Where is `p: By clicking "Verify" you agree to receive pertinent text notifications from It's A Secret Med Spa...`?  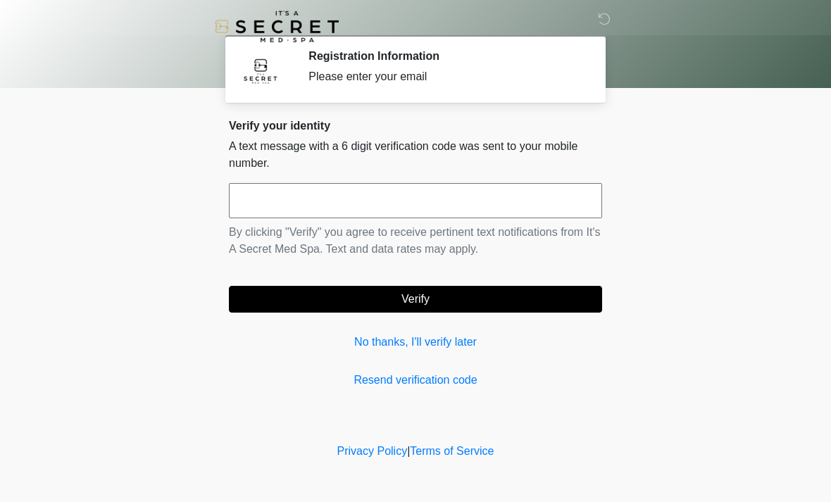 p: By clicking "Verify" you agree to receive pertinent text notifications from It's A Secret Med Spa... is located at coordinates (415, 241).